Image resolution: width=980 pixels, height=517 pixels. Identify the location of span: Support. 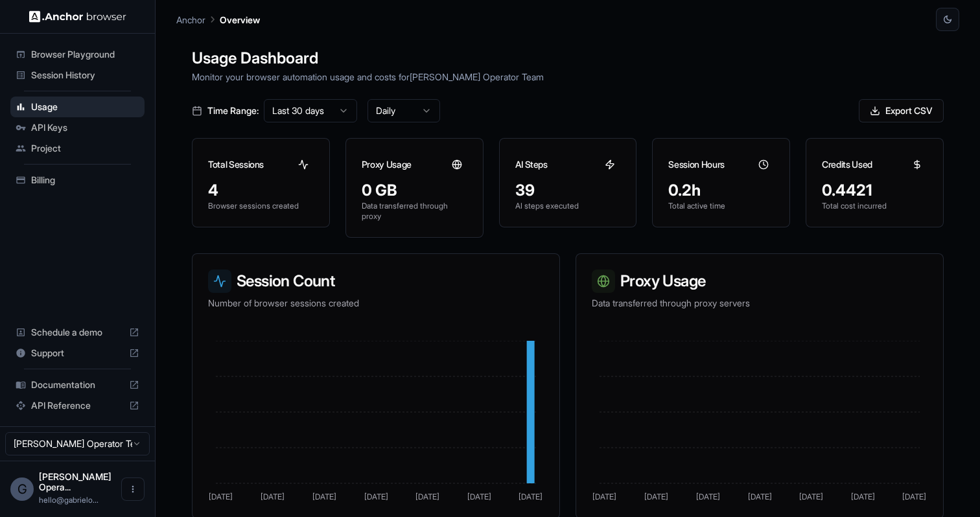
(77, 353).